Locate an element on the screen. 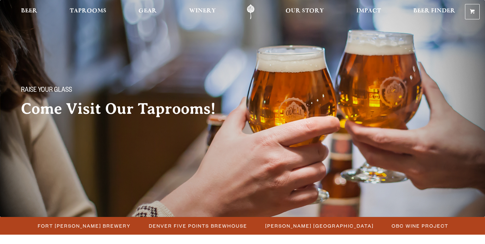  span: Raise your glass is located at coordinates (46, 91).